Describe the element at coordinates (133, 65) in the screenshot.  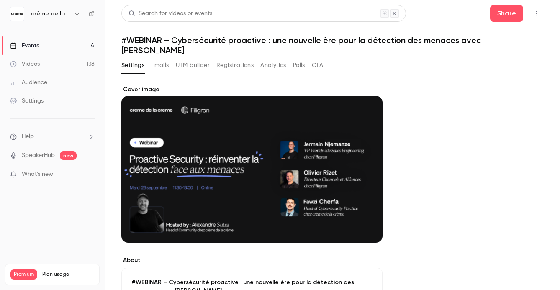
I see `button: Settings` at that location.